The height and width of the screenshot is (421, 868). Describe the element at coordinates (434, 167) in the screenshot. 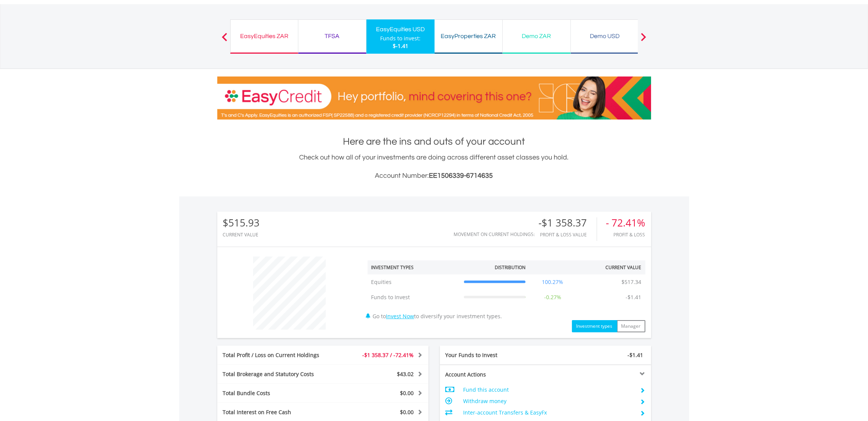

I see `div: Check out how all of your investments are doing across different asset classes you hold.` at that location.